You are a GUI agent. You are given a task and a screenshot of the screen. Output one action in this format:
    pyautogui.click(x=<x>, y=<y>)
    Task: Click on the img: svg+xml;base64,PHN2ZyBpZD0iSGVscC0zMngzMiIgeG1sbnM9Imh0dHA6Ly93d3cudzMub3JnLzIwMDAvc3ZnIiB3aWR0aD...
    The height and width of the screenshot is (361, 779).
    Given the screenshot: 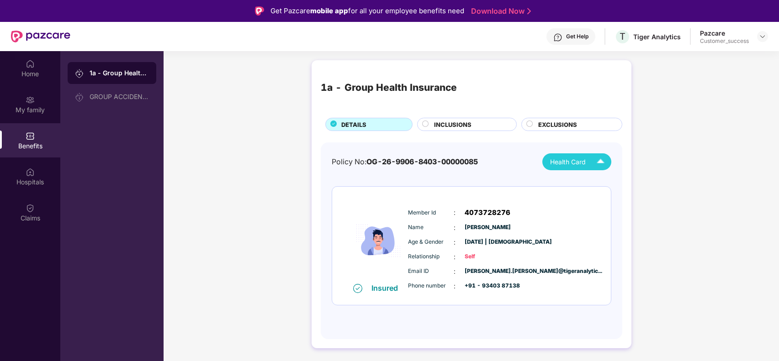 What is the action you would take?
    pyautogui.click(x=558, y=37)
    